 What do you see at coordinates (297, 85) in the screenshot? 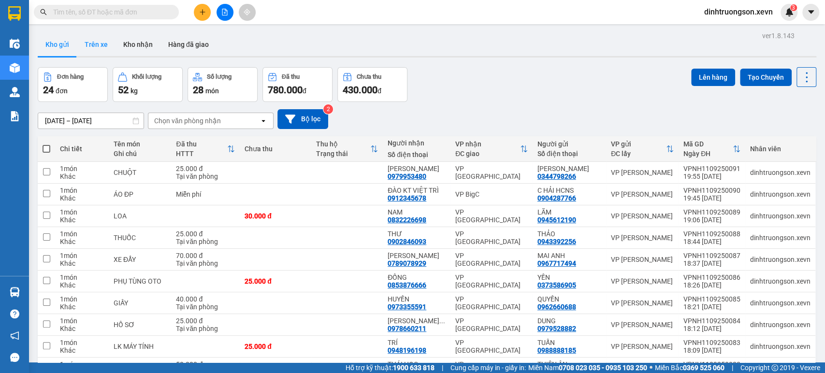
I see `button: Đã thu780.000đ` at bounding box center [297, 85].